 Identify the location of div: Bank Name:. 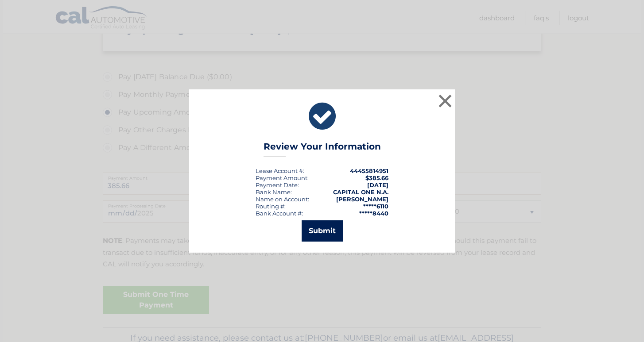
(273, 192).